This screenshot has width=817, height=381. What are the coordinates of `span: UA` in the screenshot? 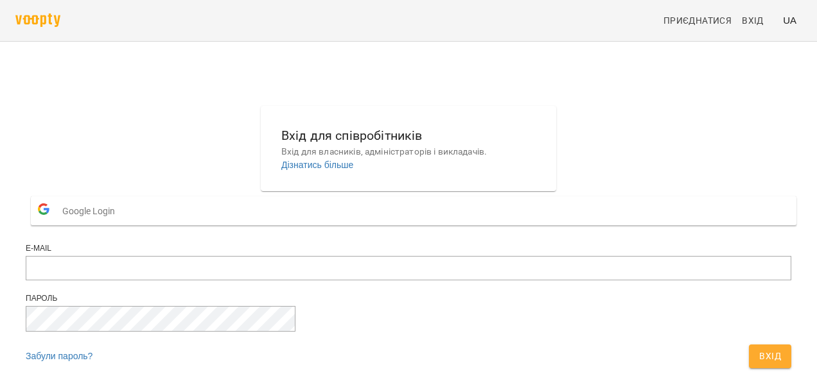 It's located at (789, 20).